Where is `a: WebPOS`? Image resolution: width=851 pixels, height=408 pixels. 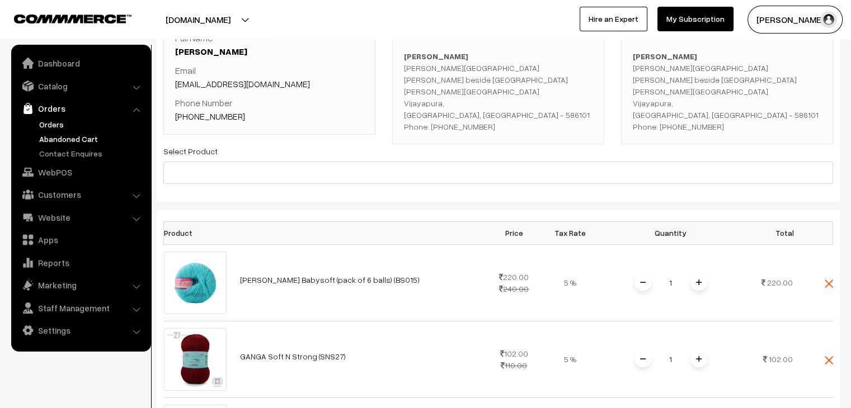
a: WebPOS is located at coordinates (81, 172).